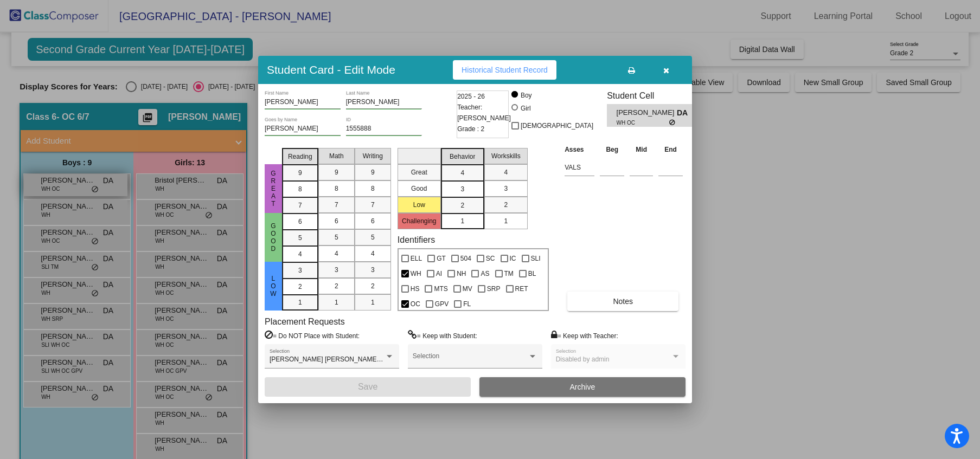  I want to click on span: Workskills, so click(506, 156).